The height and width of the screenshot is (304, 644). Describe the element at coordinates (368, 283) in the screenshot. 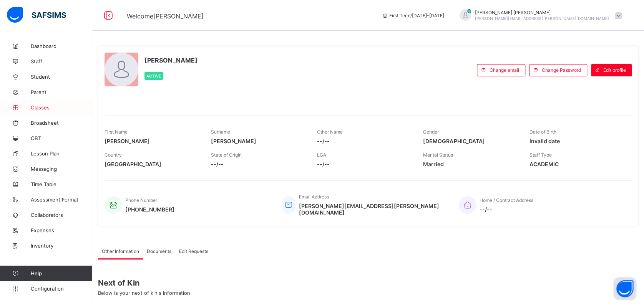

I see `span: Next of Kin` at that location.